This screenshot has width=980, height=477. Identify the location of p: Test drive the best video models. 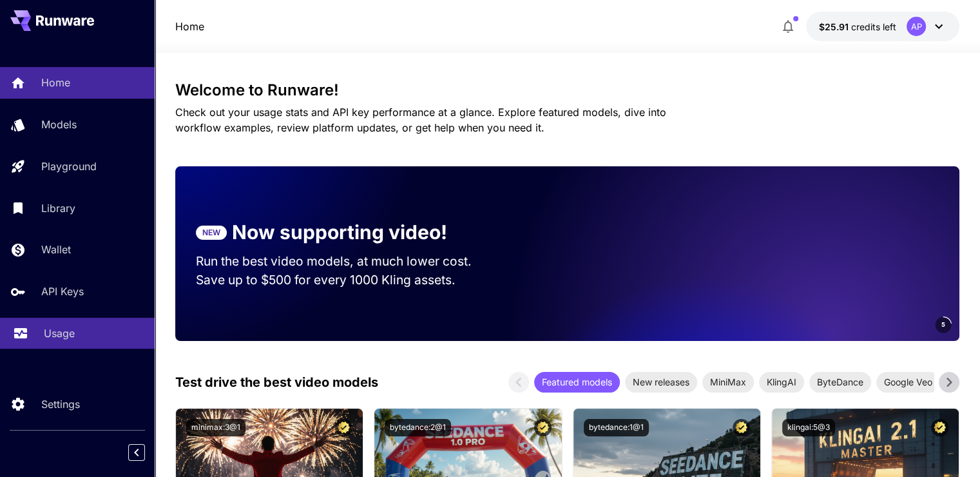
(277, 382).